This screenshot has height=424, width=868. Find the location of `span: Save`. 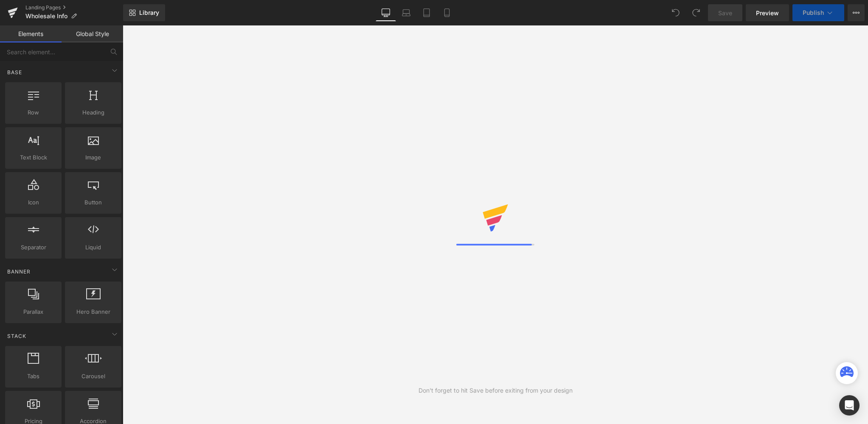

span: Save is located at coordinates (726, 13).